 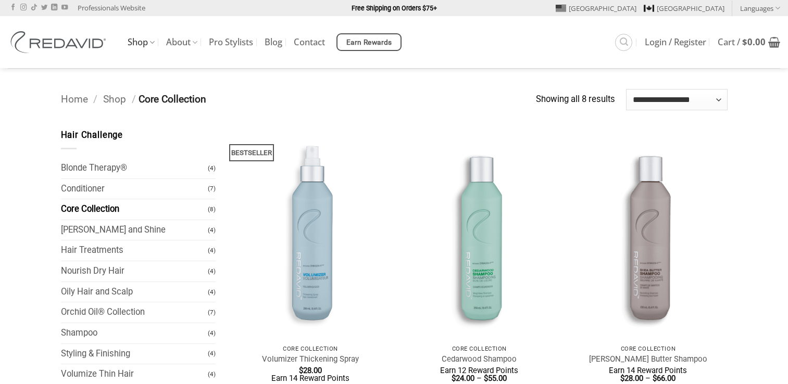 What do you see at coordinates (394, 8) in the screenshot?
I see `strong: Free Shipping on Orders $75+` at bounding box center [394, 8].